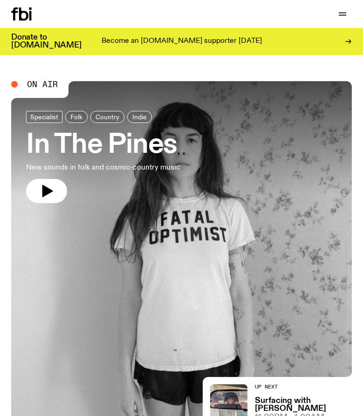 This screenshot has width=363, height=416. Describe the element at coordinates (42, 84) in the screenshot. I see `span: On Air` at that location.